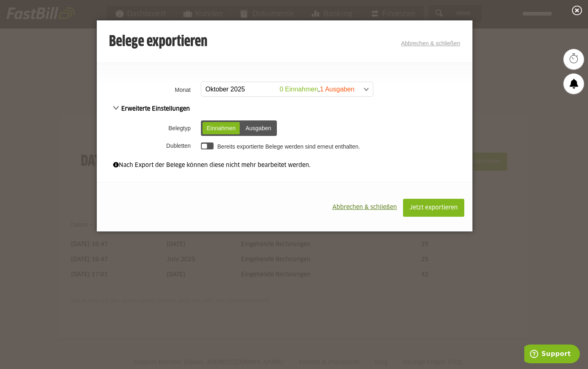 The height and width of the screenshot is (369, 588). I want to click on button: Abbrechen & schließen, so click(365, 207).